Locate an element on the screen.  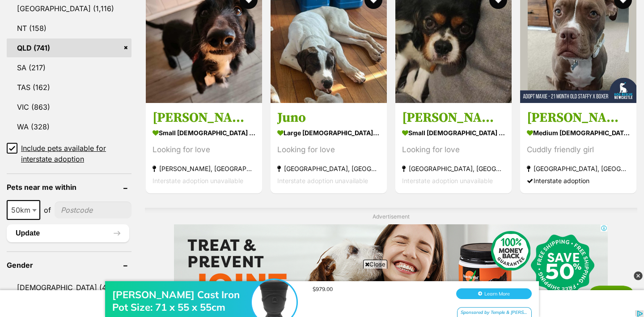
a: WA (328) is located at coordinates (69, 127).